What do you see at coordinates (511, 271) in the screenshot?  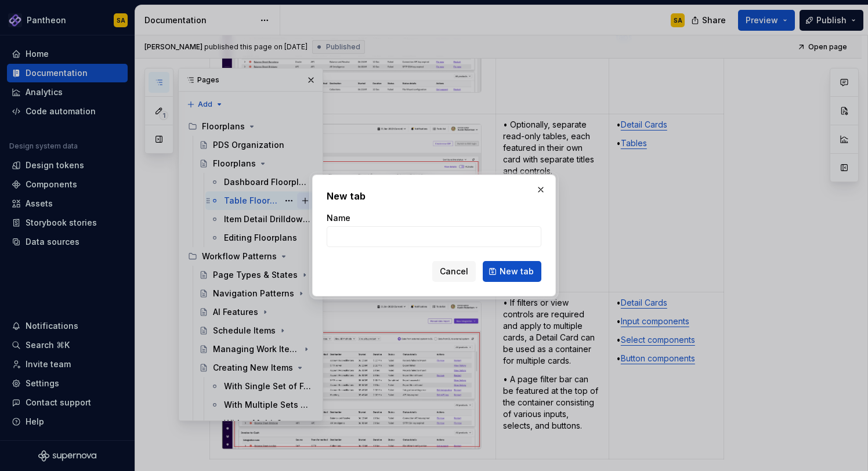 I see `button: New tab` at bounding box center [511, 271].